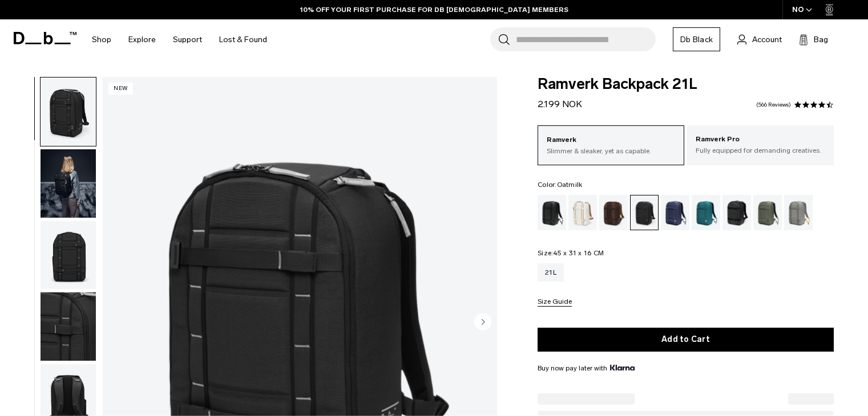 The width and height of the screenshot is (868, 416). I want to click on a: Moss Green, so click(767, 213).